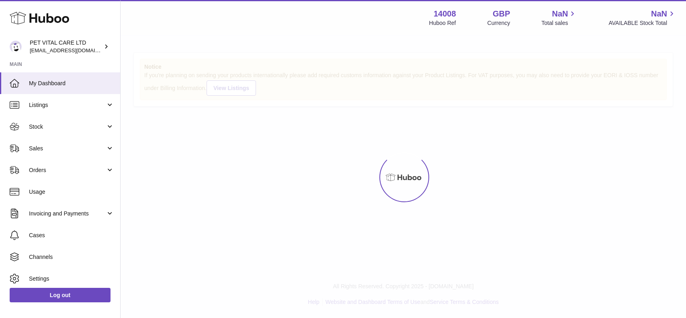 This screenshot has width=686, height=318. I want to click on span: Total sales, so click(559, 23).